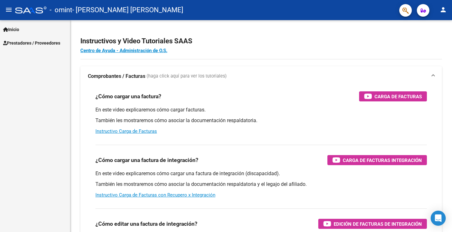 This screenshot has width=452, height=232. What do you see at coordinates (261, 41) in the screenshot?
I see `h2: Instructivos y Video Tutoriales SAAS` at bounding box center [261, 41].